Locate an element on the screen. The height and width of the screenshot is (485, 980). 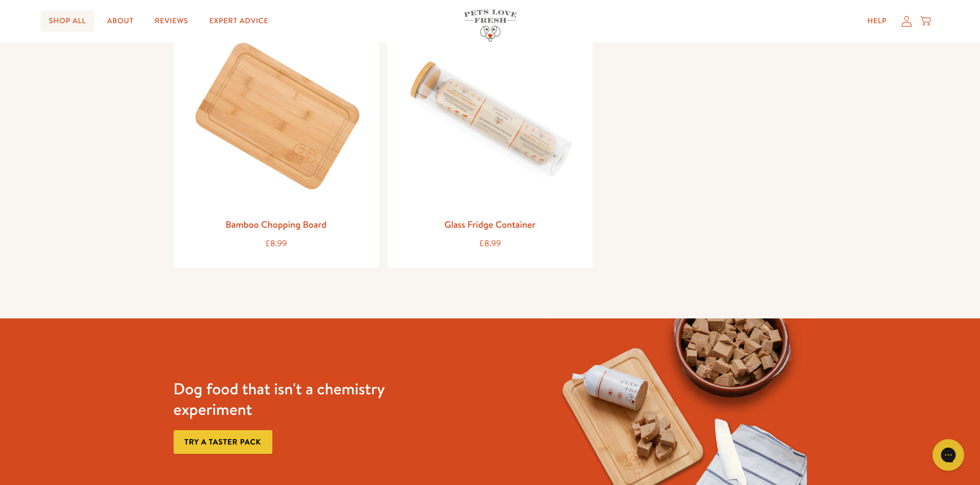
a: Shop All is located at coordinates (67, 21).